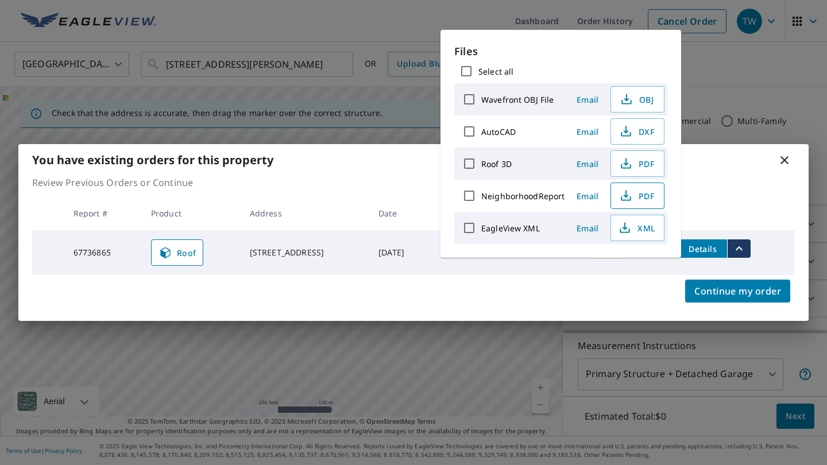  What do you see at coordinates (177, 253) in the screenshot?
I see `a: Roof` at bounding box center [177, 253].